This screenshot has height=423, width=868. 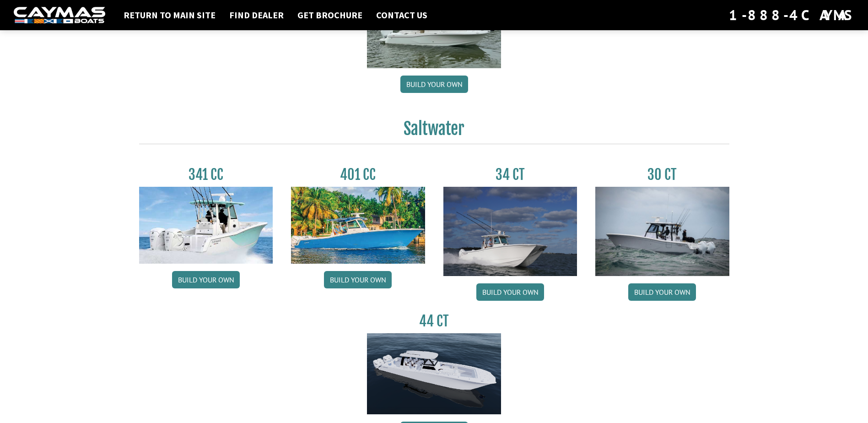 What do you see at coordinates (169, 15) in the screenshot?
I see `a: Return to main site` at bounding box center [169, 15].